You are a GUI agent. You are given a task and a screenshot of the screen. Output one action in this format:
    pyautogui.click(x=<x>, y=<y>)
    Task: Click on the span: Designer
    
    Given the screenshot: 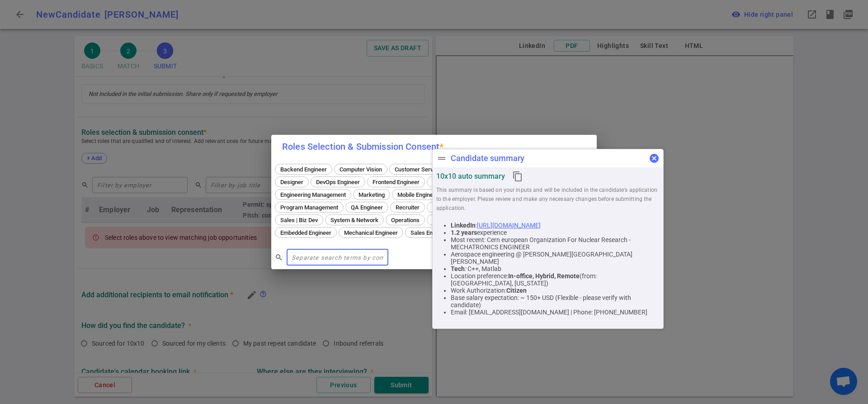 What is the action you would take?
    pyautogui.click(x=291, y=182)
    